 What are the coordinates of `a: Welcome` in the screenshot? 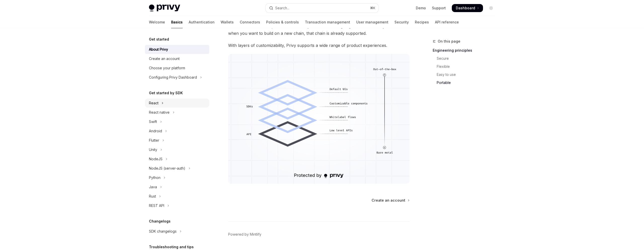 It's located at (157, 22).